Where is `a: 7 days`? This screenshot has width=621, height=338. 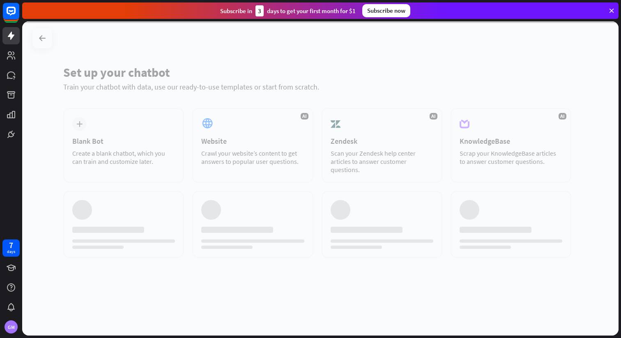
a: 7 days is located at coordinates (11, 248).